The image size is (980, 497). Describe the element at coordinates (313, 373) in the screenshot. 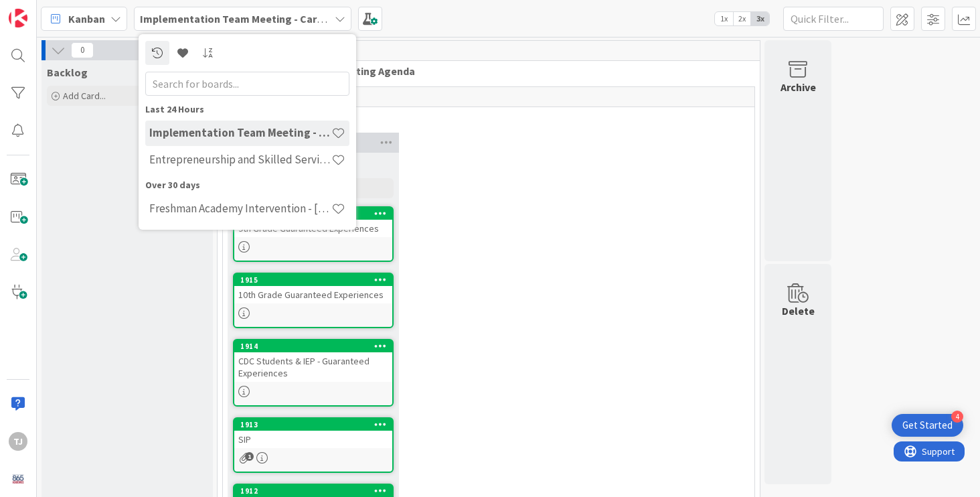

I see `a: 1914CDC Students & IEP - Guaranteed Experiences` at that location.